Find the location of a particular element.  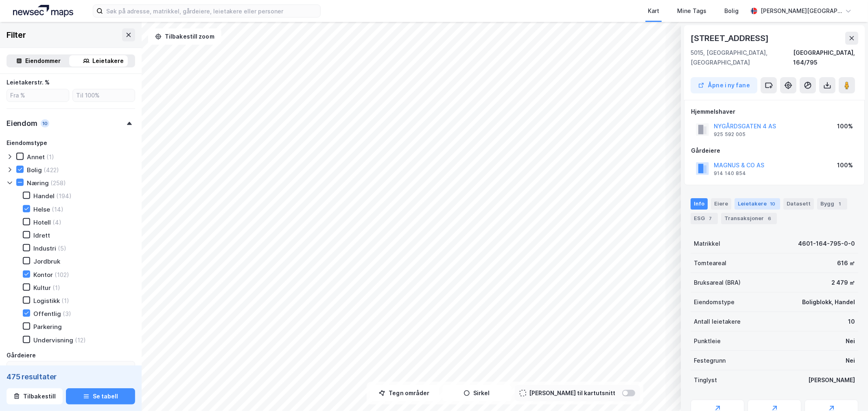

div: 616 ㎡ is located at coordinates (846, 263).